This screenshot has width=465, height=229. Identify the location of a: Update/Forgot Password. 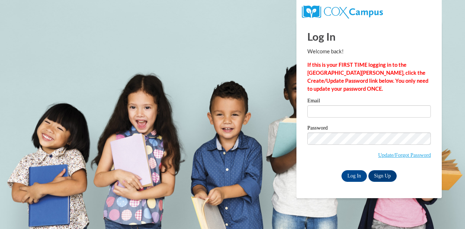
(404, 155).